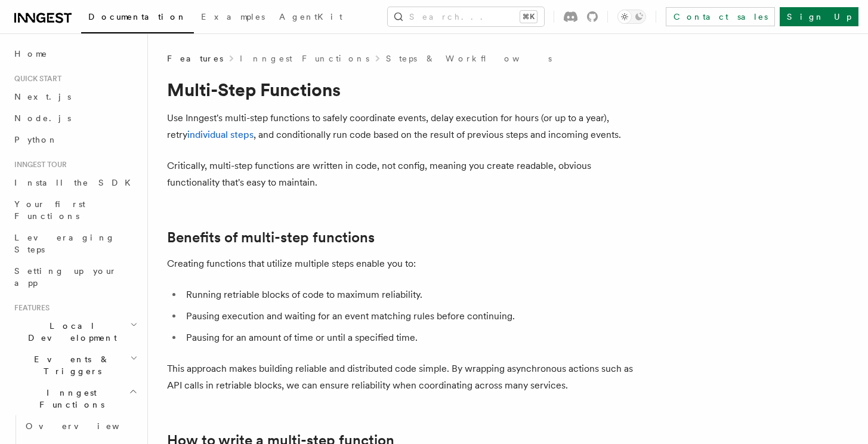 This screenshot has width=868, height=444. I want to click on span: Node.js, so click(43, 118).